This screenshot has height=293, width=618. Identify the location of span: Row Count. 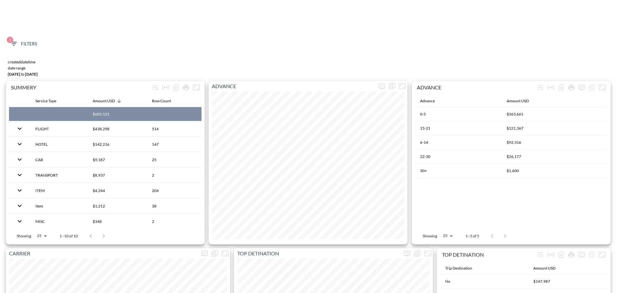
(165, 101).